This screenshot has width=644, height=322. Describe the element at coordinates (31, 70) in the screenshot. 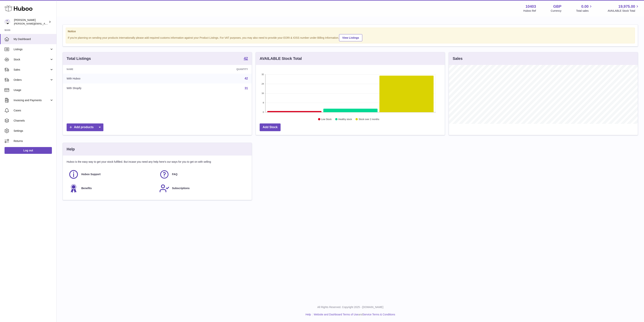

I see `span: Sales` at that location.